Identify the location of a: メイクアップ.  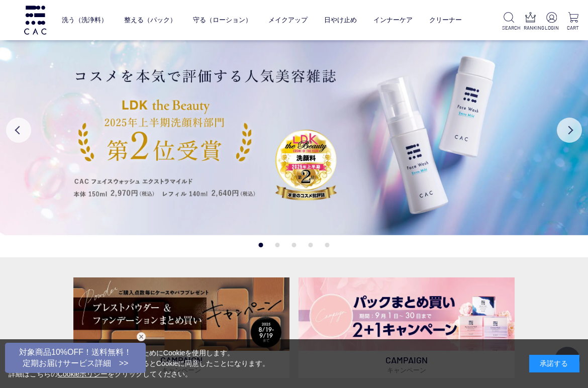
(288, 20).